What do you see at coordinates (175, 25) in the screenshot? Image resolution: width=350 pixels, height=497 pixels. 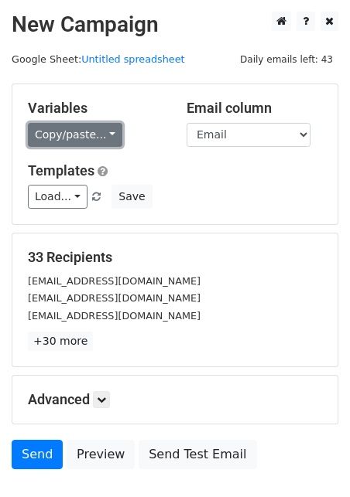 I see `h2: New Campaign` at bounding box center [175, 25].